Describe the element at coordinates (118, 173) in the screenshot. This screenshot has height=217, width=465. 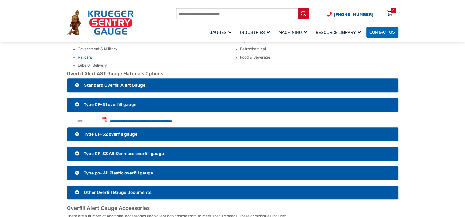
I see `span: Type po- All Plastic overfill gauge` at that location.